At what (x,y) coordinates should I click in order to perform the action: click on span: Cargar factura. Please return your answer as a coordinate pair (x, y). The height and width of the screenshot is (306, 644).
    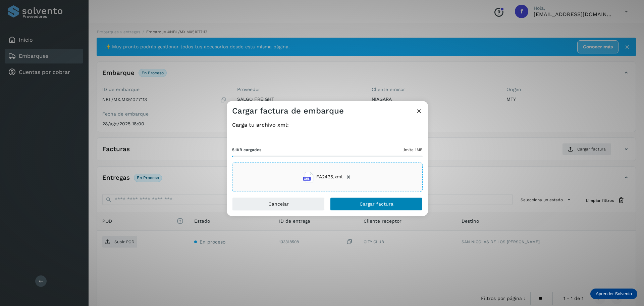
    Looking at the image, I should click on (377, 204).